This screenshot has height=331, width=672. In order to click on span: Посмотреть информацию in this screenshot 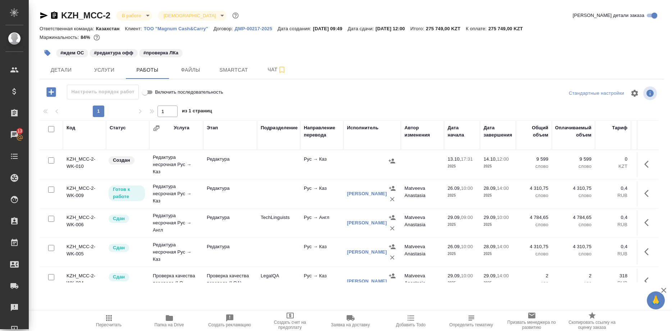, I will do `click(651, 93)`.